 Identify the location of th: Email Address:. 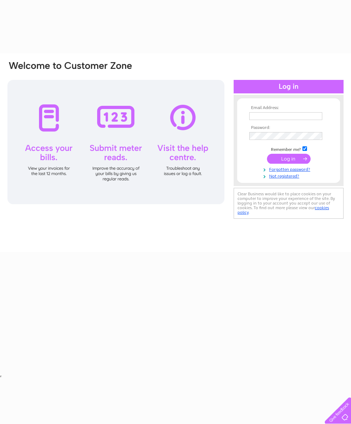
(289, 108).